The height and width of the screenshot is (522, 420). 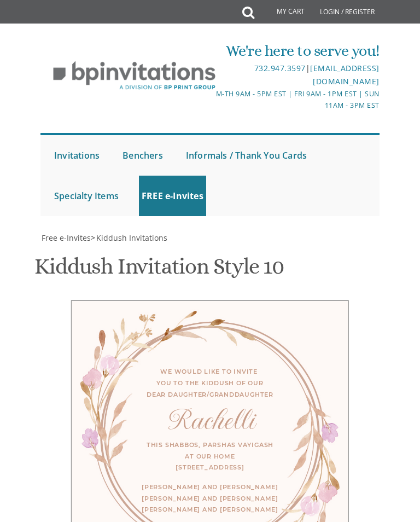 I want to click on img: BP Invitation Loft, so click(x=134, y=76).